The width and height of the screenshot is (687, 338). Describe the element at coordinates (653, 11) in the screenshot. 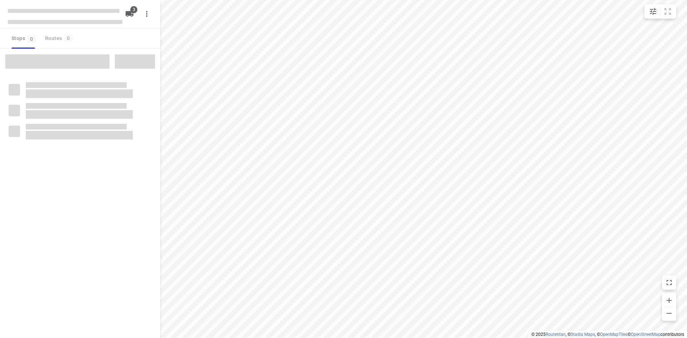

I see `button: Map settings` at that location.